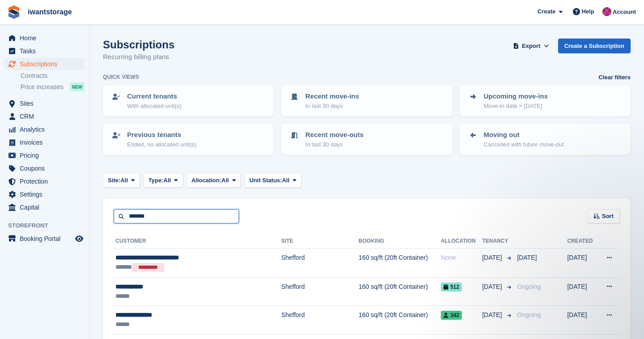 This screenshot has height=339, width=644. Describe the element at coordinates (47, 207) in the screenshot. I see `span: Capital` at that location.